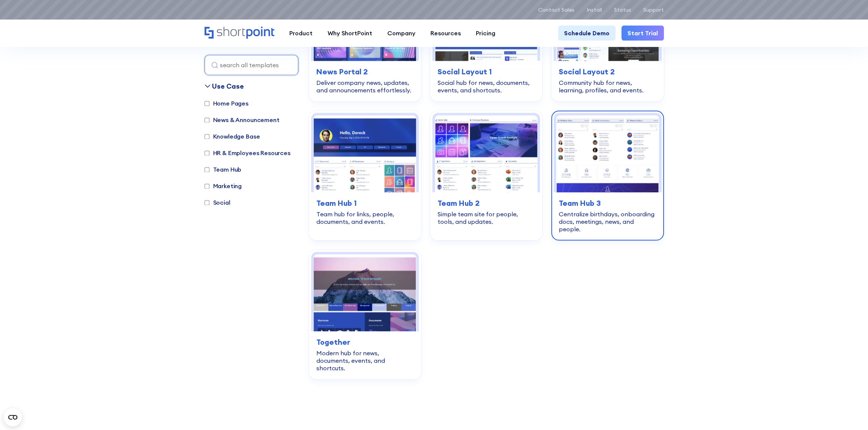 Image resolution: width=868 pixels, height=430 pixels. Describe the element at coordinates (239, 33) in the screenshot. I see `a: Home` at that location.